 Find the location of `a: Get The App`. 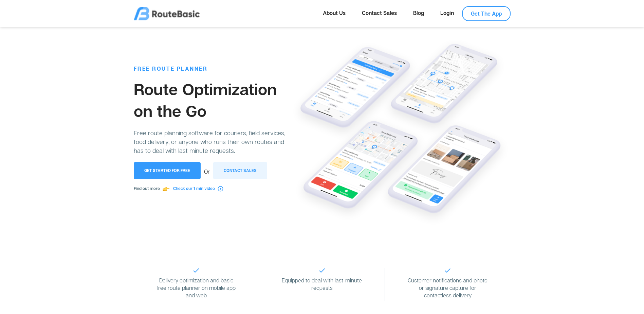

a: Get The App is located at coordinates (486, 14).